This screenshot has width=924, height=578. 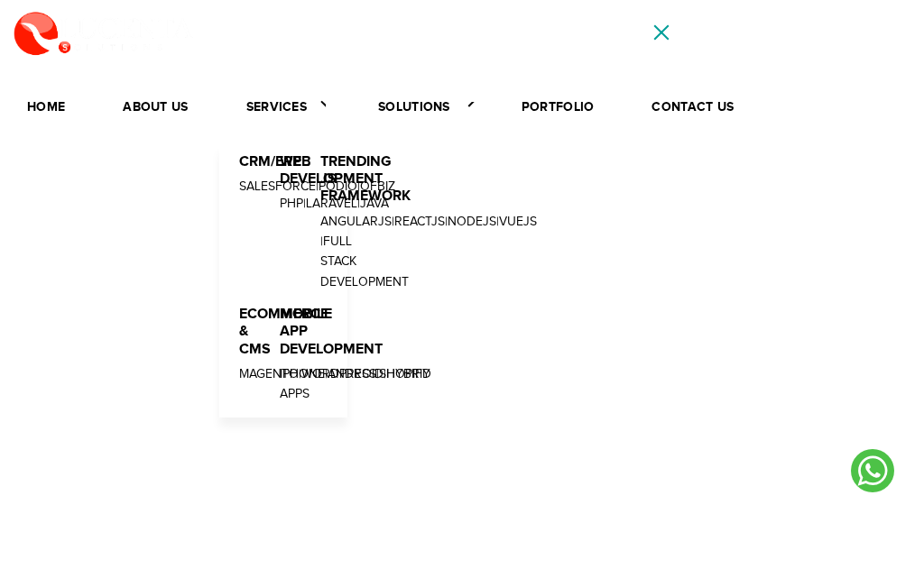 I want to click on a: About Us, so click(x=155, y=107).